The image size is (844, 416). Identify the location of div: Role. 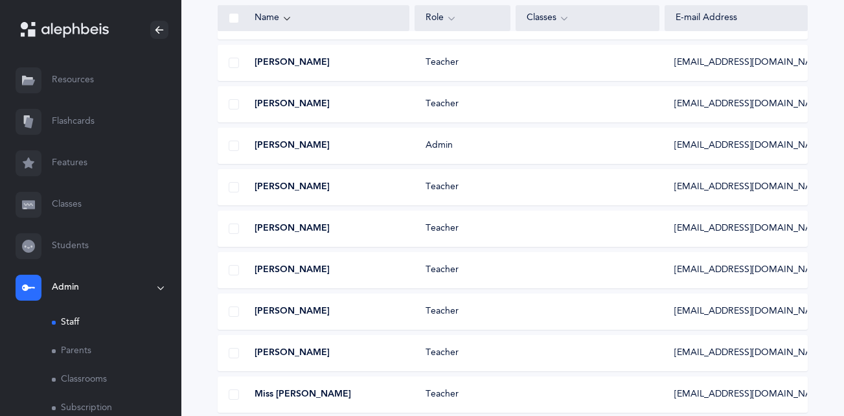
(462, 18).